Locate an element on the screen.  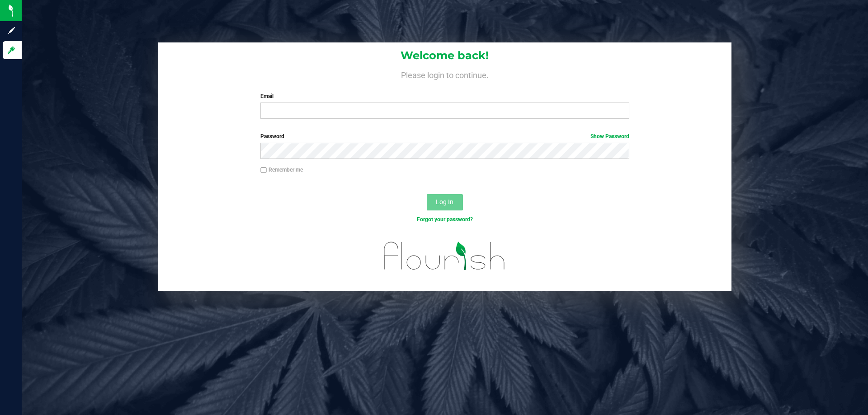
inline-svg: Sign up is located at coordinates (11, 31).